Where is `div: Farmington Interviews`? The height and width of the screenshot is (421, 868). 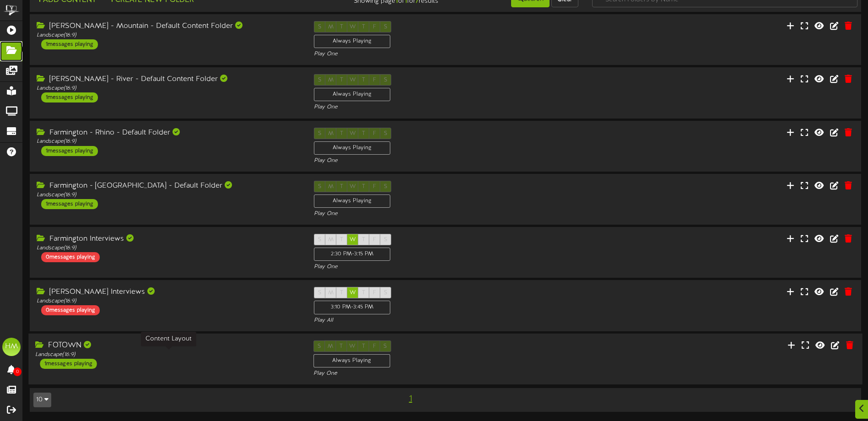 div: Farmington Interviews is located at coordinates (169, 238).